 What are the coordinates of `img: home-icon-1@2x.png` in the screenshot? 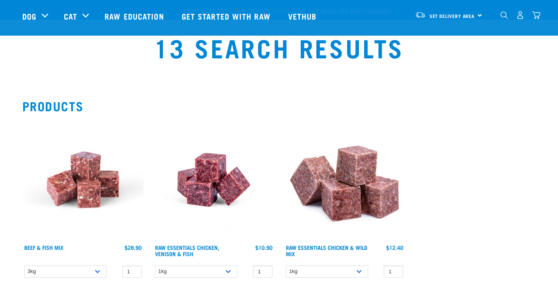 It's located at (504, 15).